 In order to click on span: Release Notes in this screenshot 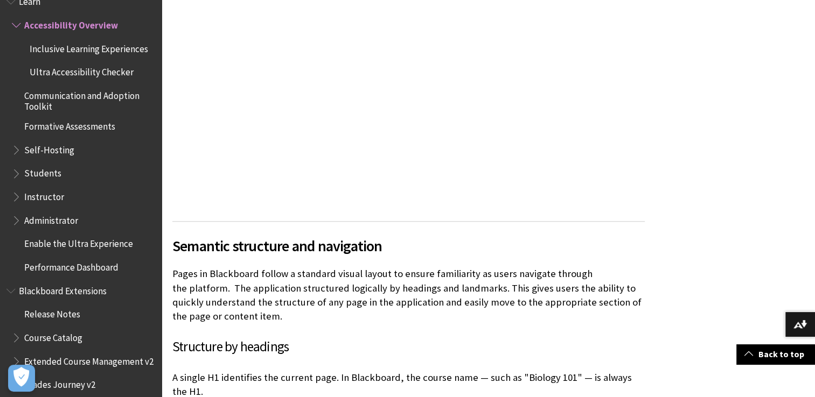, I will do `click(52, 313)`.